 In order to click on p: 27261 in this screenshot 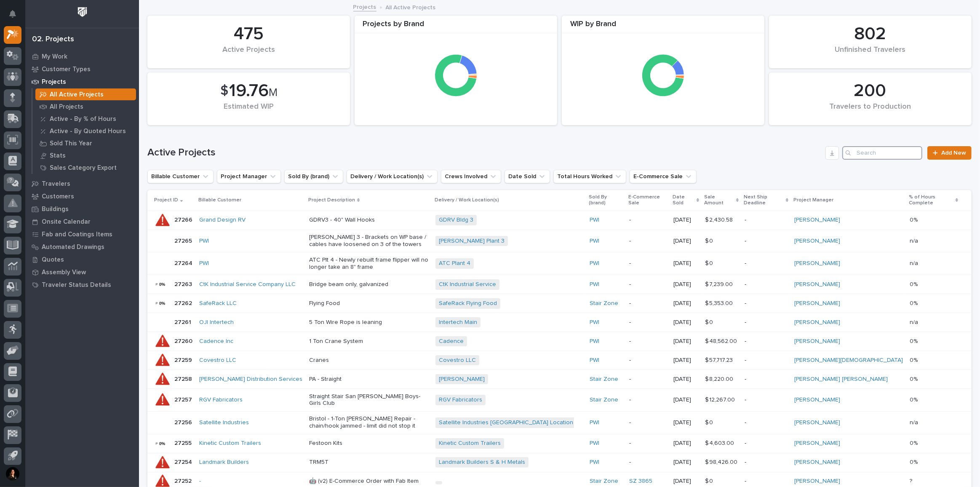, I will do `click(183, 321)`.